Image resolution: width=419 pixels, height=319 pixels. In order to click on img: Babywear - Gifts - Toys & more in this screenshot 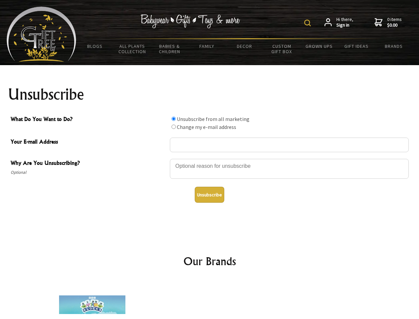, I will do `click(191, 21)`.